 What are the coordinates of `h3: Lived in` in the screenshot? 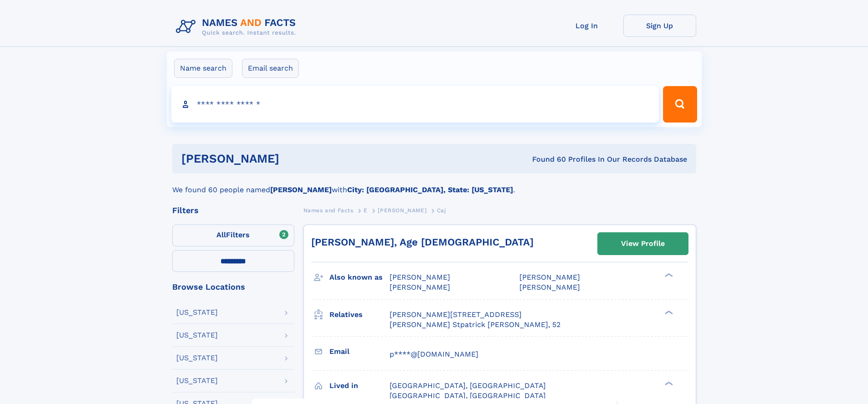 It's located at (360, 385).